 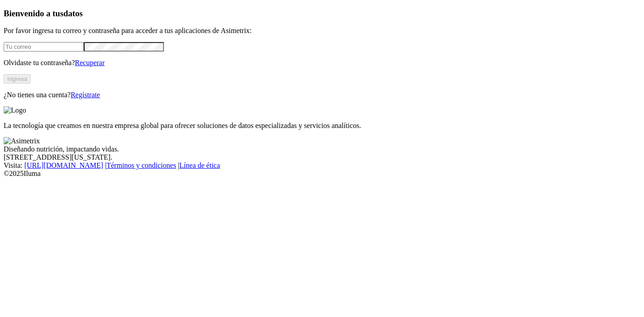 What do you see at coordinates (322, 31) in the screenshot?
I see `p: Por favor ingresa tu correo y contraseña para acceder a tus aplicaciones de Asimetrix:` at bounding box center [322, 31].